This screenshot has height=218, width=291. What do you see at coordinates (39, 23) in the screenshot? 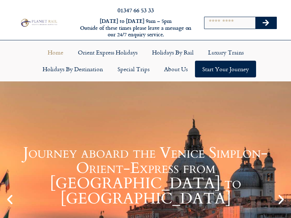
I see `img: Planet Rail Train Holidays Logo` at bounding box center [39, 23].